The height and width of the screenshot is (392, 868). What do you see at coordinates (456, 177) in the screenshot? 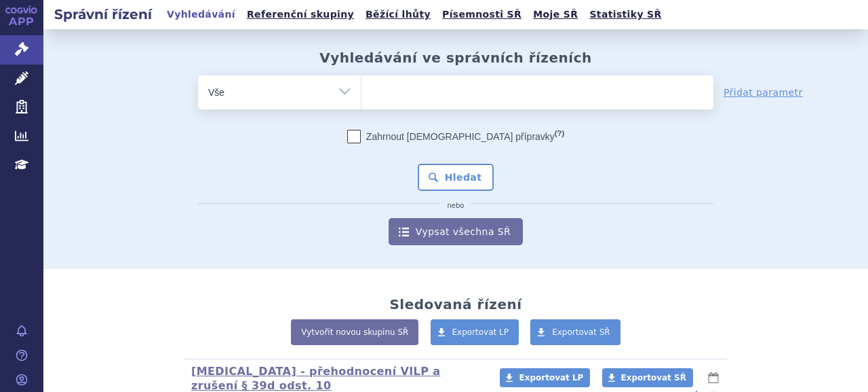
I see `button: Hledat` at bounding box center [456, 177].